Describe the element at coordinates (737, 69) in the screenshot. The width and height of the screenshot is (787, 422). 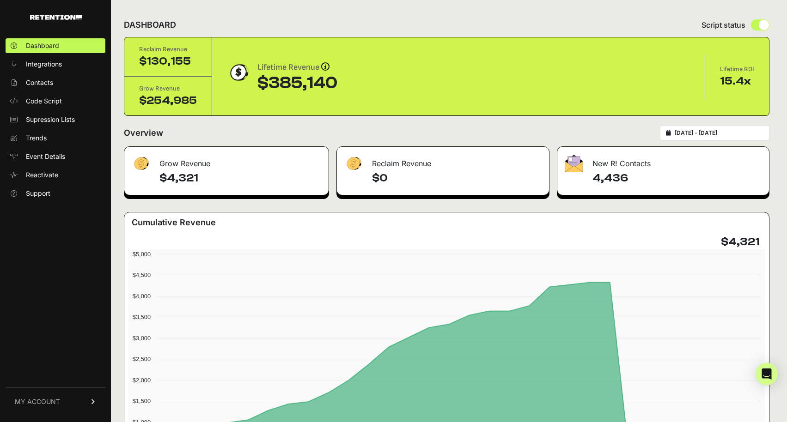
I see `div: Lifetime ROI` at that location.